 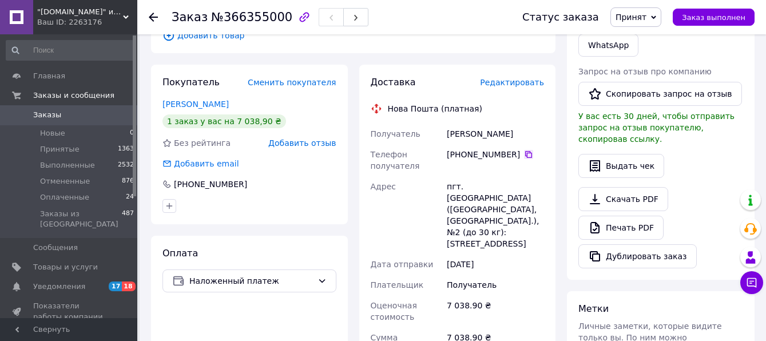 I want to click on span: 0, so click(x=132, y=133).